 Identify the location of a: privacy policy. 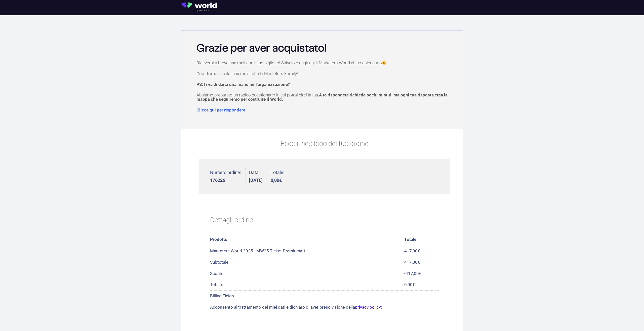
(368, 307).